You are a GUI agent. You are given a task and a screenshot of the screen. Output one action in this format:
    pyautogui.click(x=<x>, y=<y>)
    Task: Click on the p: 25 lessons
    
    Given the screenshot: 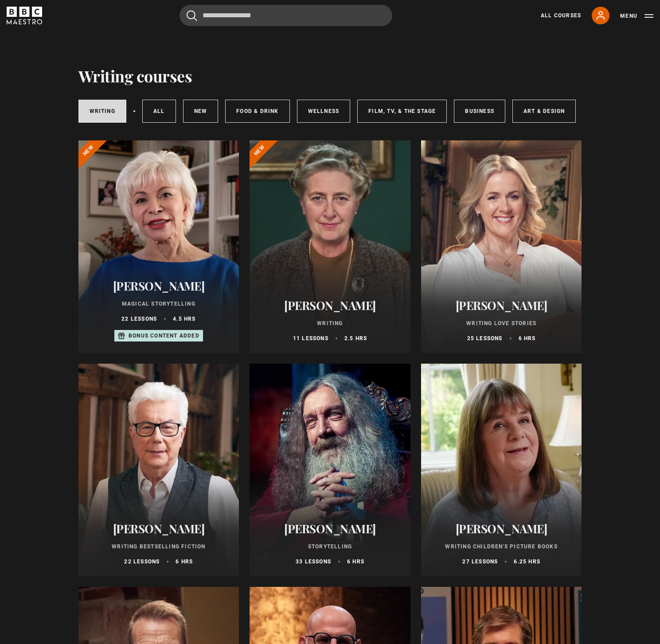 What is the action you would take?
    pyautogui.click(x=485, y=339)
    